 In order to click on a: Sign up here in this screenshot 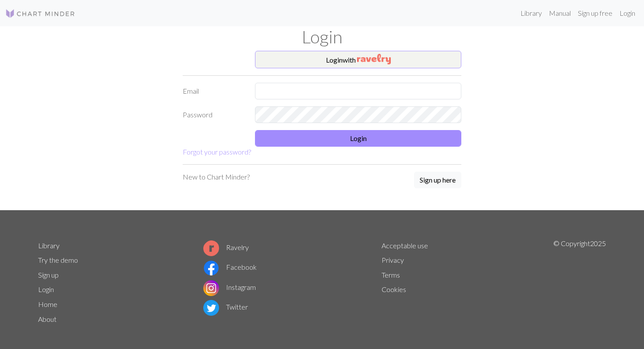, I will do `click(437, 180)`.